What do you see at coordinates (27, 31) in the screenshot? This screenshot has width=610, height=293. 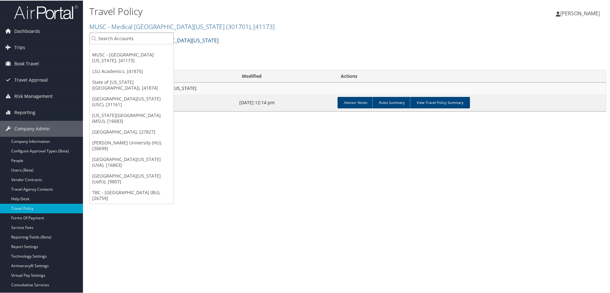 I see `span: Dashboards` at bounding box center [27, 31].